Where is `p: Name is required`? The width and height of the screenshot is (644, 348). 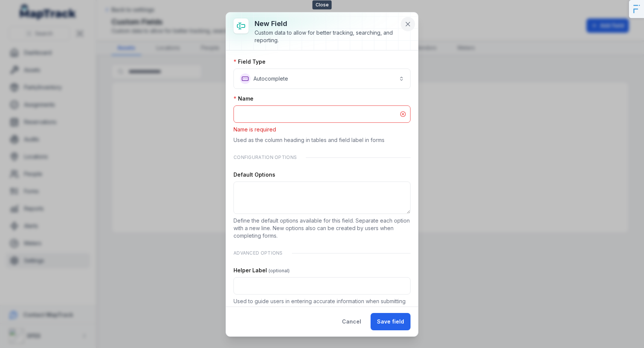
p: Name is required is located at coordinates (322, 130).